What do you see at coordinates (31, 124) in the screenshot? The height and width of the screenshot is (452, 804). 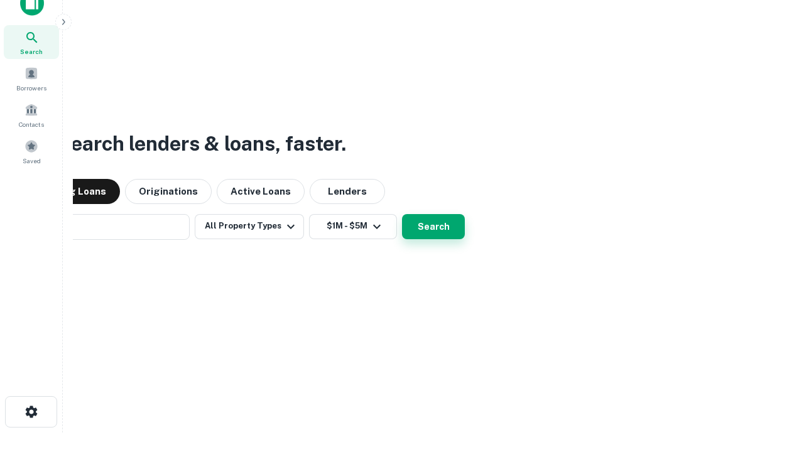 I see `span: Contacts` at bounding box center [31, 124].